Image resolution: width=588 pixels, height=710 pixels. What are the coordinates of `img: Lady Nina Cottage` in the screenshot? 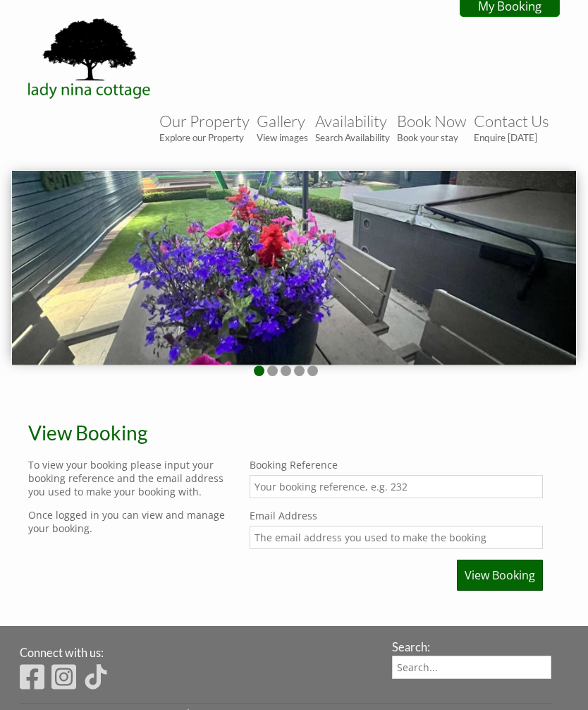 It's located at (90, 58).